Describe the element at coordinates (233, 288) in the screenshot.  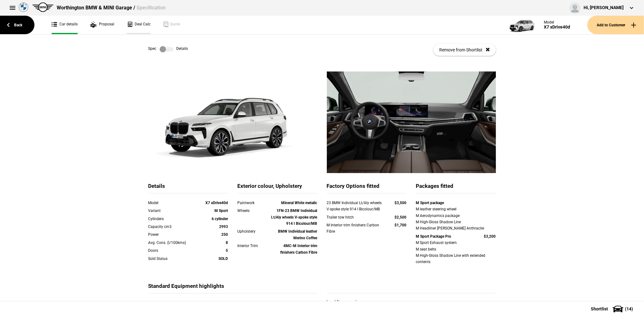
I see `div: Standard Equipment highlights` at that location.